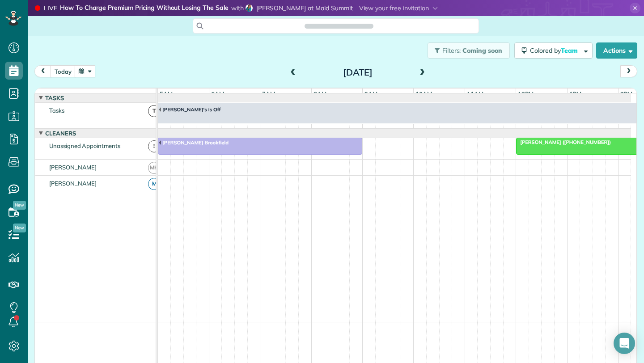  Describe the element at coordinates (63, 71) in the screenshot. I see `button: today` at that location.